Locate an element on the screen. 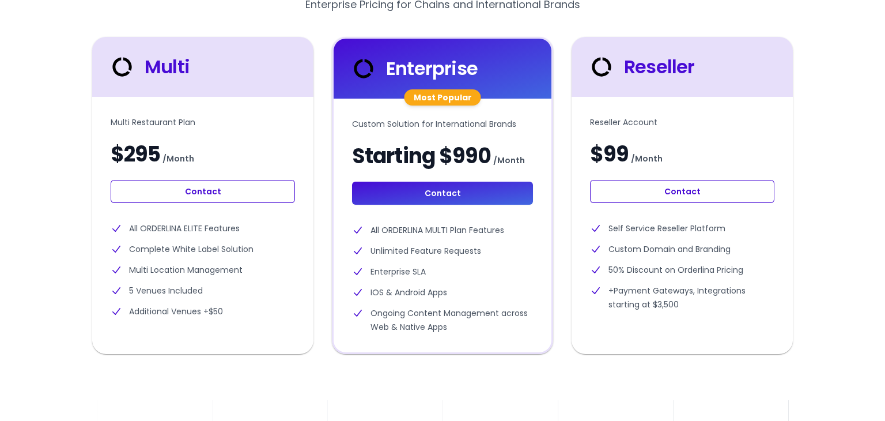 This screenshot has height=421, width=885. li: All ORDERLINA MULTI Plan Features is located at coordinates (443, 230).